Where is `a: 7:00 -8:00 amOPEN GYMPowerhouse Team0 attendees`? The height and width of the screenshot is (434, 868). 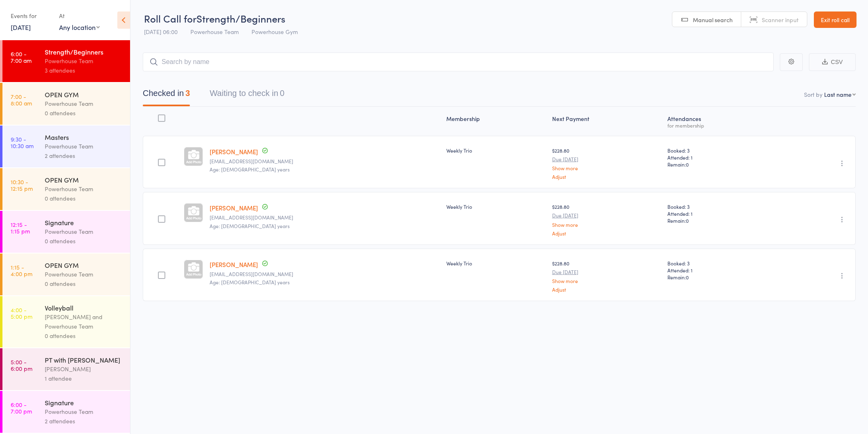 a: 7:00 -8:00 amOPEN GYMPowerhouse Team0 attendees is located at coordinates (66, 104).